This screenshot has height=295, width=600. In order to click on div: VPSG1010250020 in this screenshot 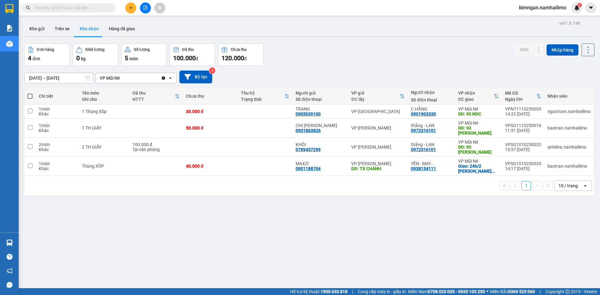, I will do `click(523, 164)`.